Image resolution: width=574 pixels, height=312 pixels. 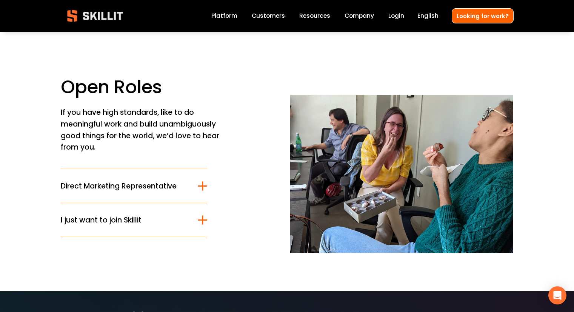 What do you see at coordinates (268, 16) in the screenshot?
I see `a: Customers` at bounding box center [268, 16].